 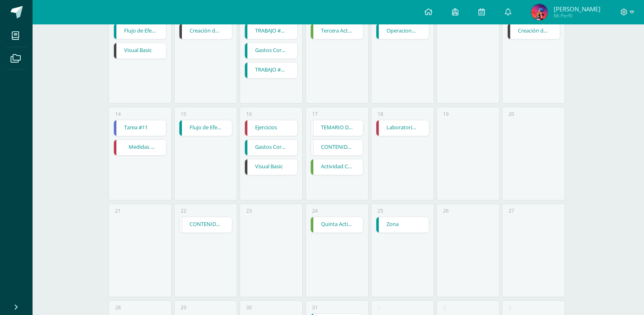 I want to click on a: CONTENIDO DE UNIDAD, so click(x=337, y=147).